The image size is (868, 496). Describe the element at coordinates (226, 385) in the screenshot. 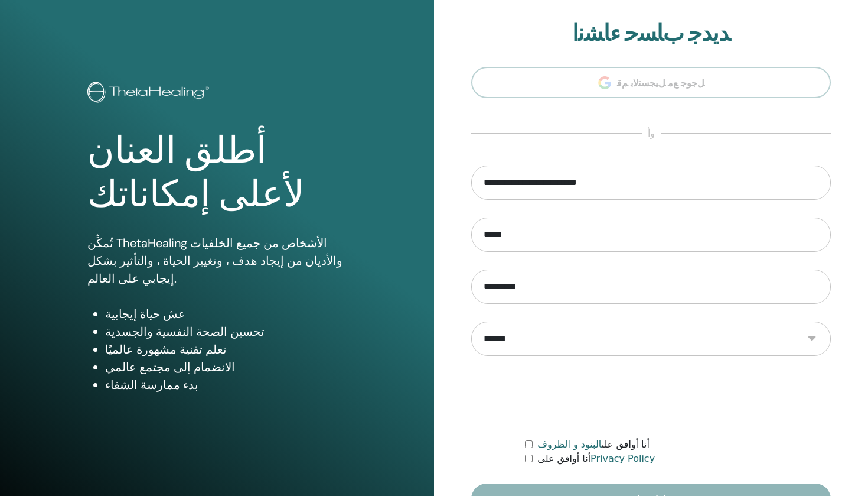

I see `li: بدء ممارسة الشفاء` at that location.